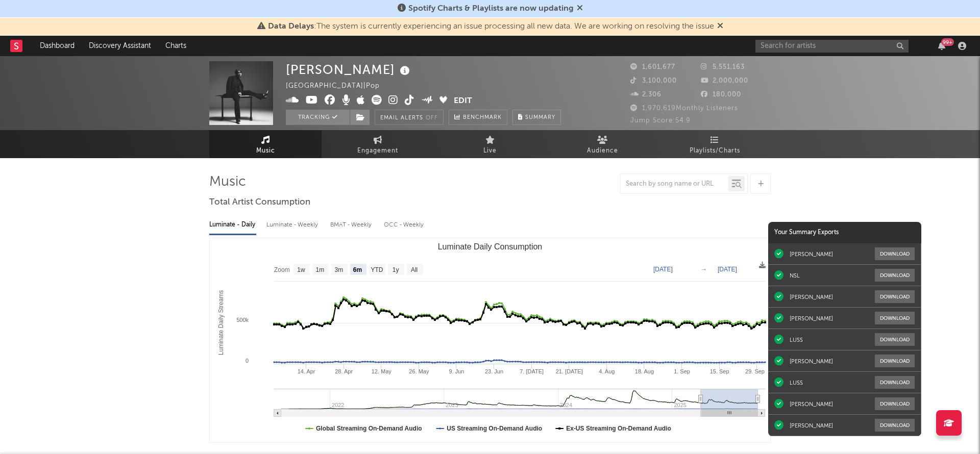 The width and height of the screenshot is (980, 454). I want to click on button: Edit, so click(463, 101).